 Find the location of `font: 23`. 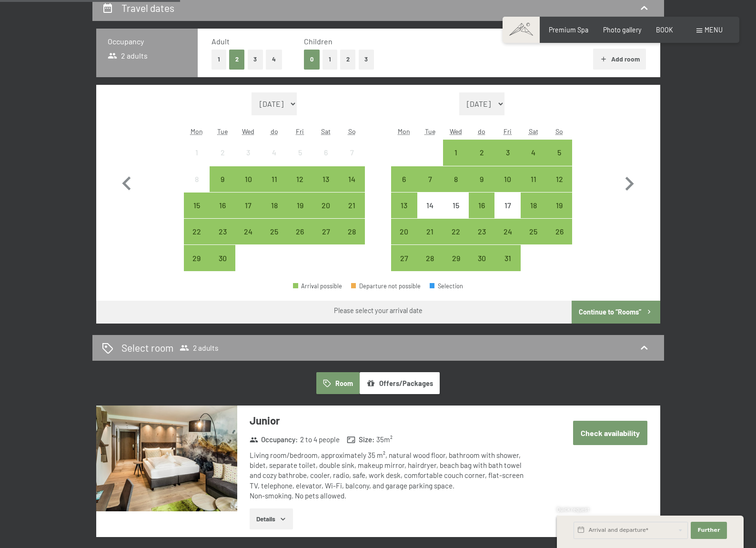

font: 23 is located at coordinates (482, 231).